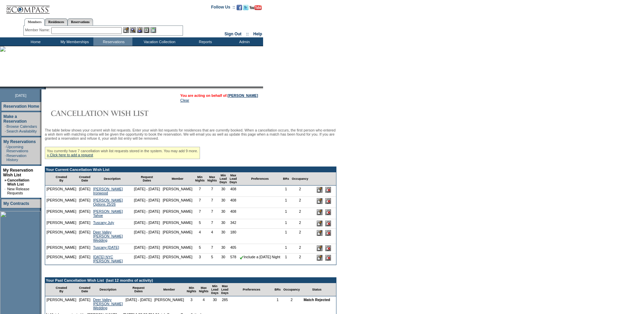 The height and width of the screenshot is (314, 644). I want to click on span: You are acting on behalf of:, so click(219, 95).